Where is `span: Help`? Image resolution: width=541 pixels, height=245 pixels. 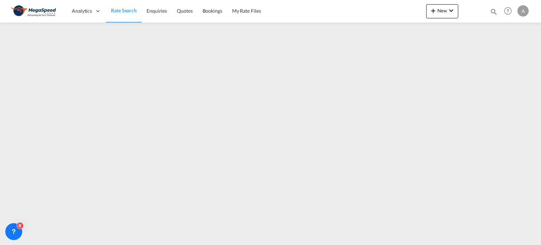 span: Help is located at coordinates (508, 11).